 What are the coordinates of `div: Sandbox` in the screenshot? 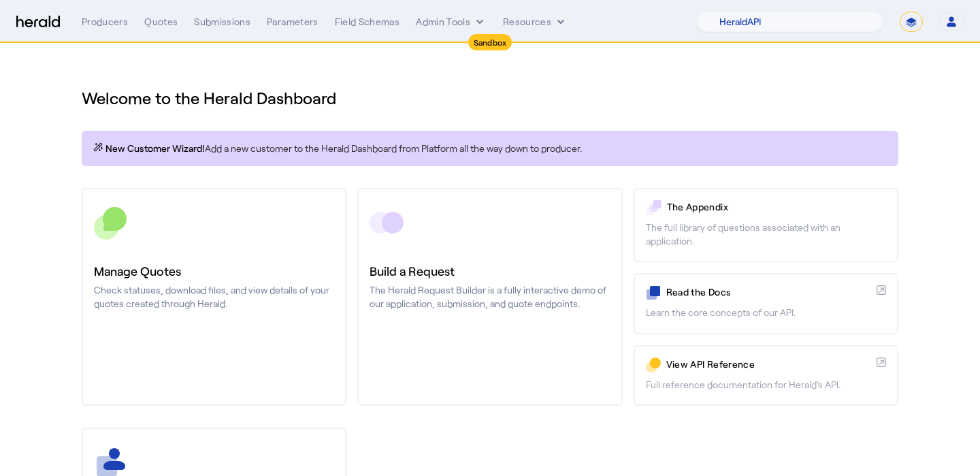 It's located at (490, 42).